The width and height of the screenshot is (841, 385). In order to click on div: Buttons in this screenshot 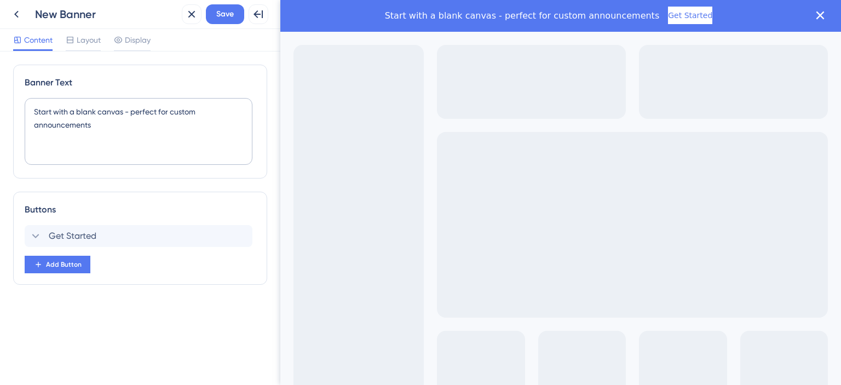, I will do `click(140, 210)`.